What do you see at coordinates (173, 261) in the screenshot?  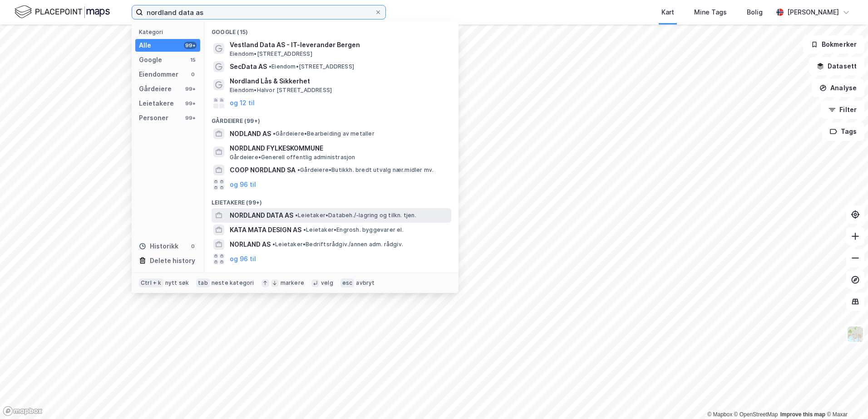 I see `div: Delete history` at bounding box center [173, 261].